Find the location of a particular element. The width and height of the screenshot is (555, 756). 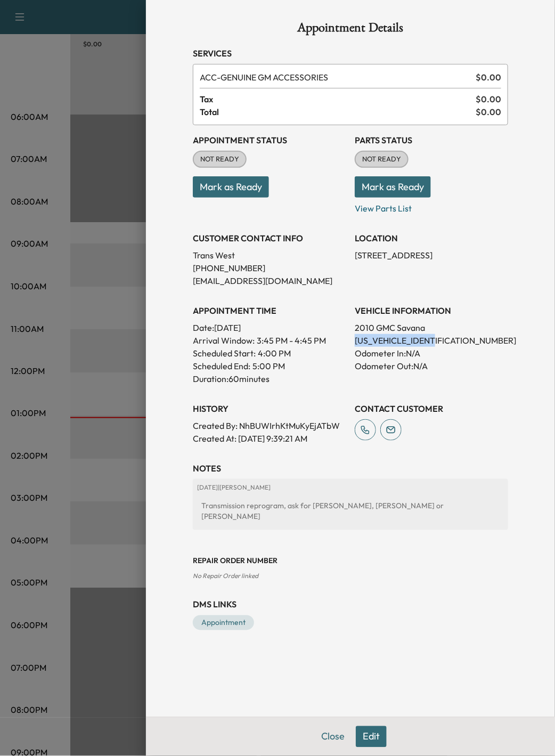

h3: CUSTOMER CONTACT INFO is located at coordinates (270, 238).